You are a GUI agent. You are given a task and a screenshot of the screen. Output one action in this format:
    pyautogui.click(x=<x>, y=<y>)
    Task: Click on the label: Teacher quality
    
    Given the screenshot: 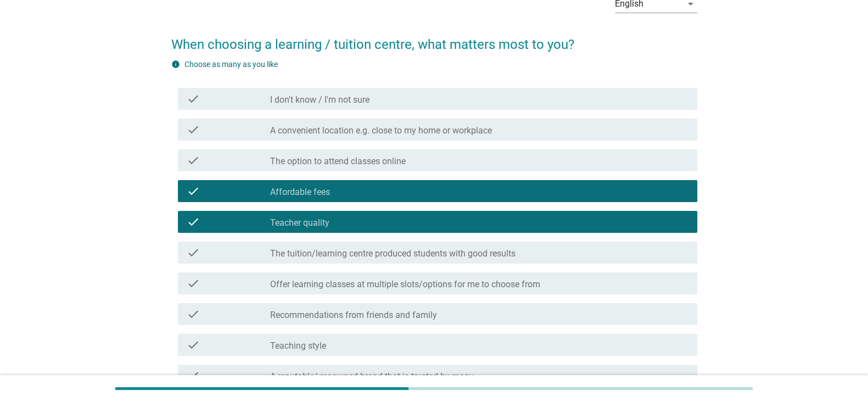 What is the action you would take?
    pyautogui.click(x=300, y=223)
    